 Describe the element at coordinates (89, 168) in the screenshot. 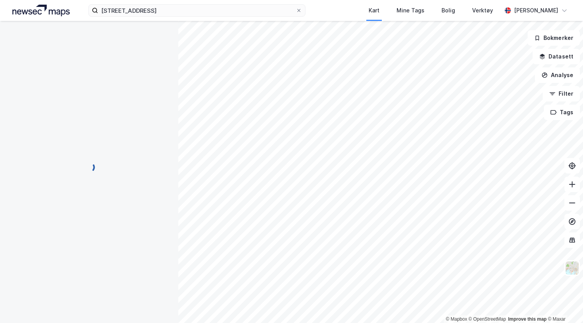

I see `img: spinner.a6d8c91a73a9ac5275cf975e30b51cfb.svg` at that location.